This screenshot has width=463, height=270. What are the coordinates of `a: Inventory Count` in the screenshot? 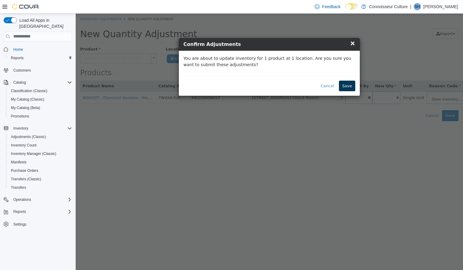 It's located at (24, 145).